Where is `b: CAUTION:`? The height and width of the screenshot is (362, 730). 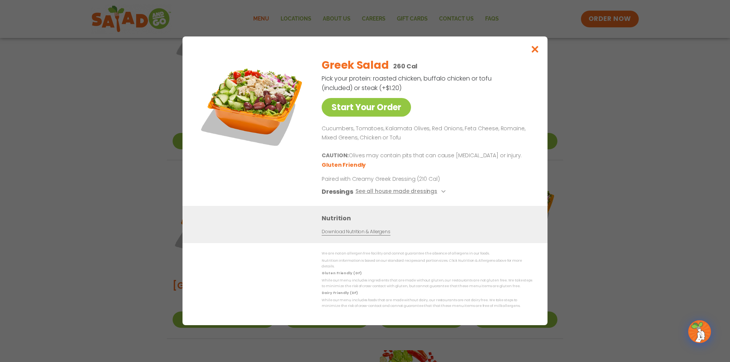
b: CAUTION: is located at coordinates (335, 156).